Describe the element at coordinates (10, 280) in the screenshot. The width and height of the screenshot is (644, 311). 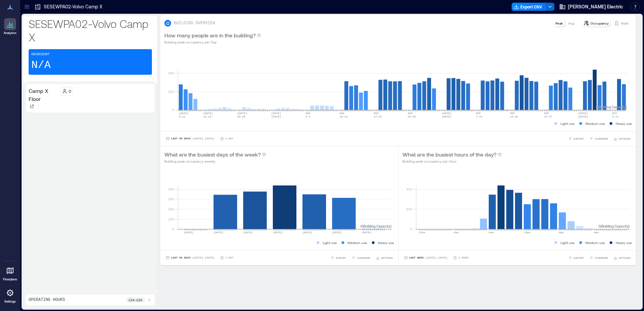
I see `p: Floorplans` at that location.